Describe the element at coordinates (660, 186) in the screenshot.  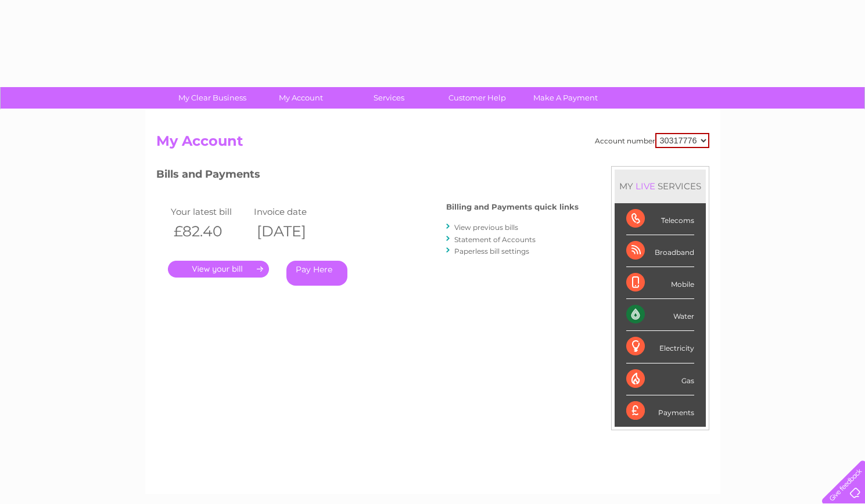
I see `div: MY SERVICES` at that location.